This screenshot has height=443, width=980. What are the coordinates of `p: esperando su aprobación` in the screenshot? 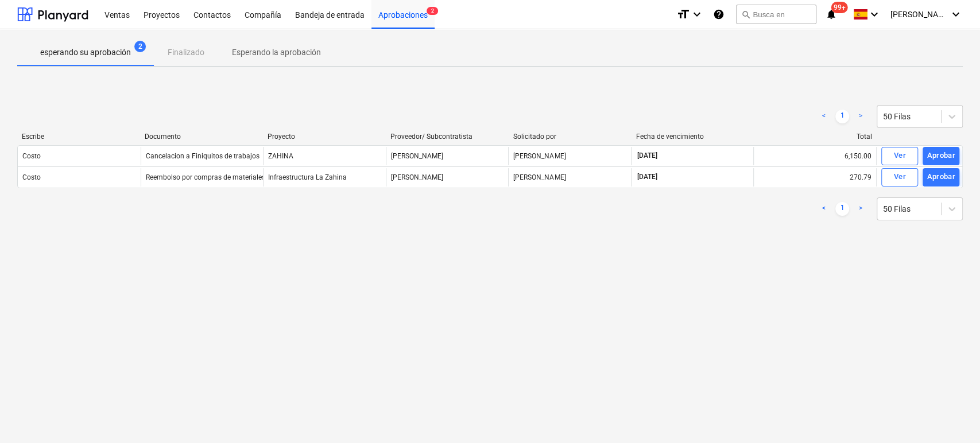 It's located at (85, 52).